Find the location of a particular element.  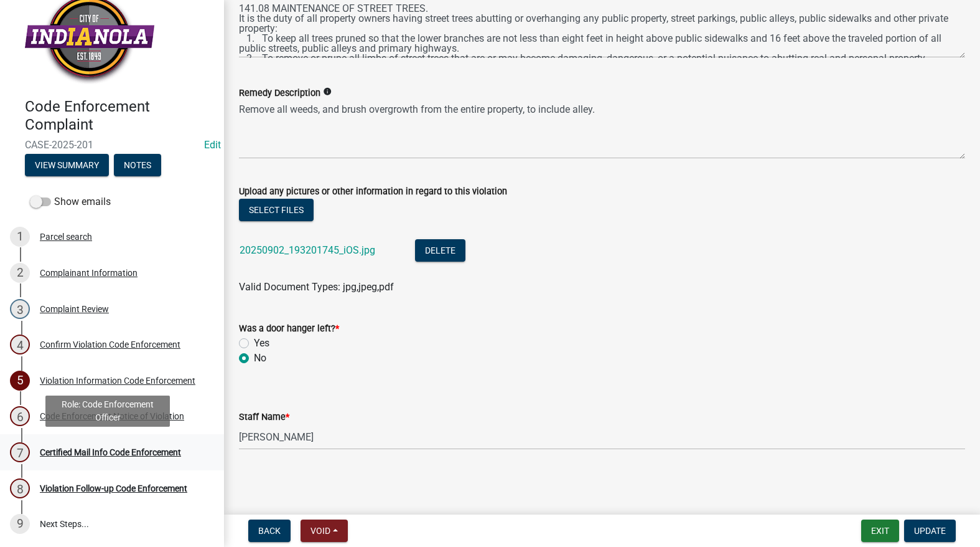

span: Void is located at coordinates (320, 531).